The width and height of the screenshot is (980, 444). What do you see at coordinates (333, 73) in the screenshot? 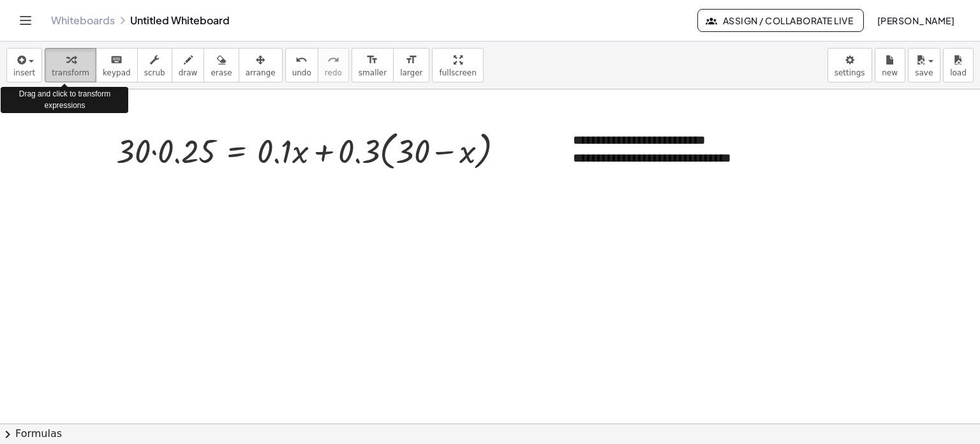
I see `span: redo` at bounding box center [333, 73].